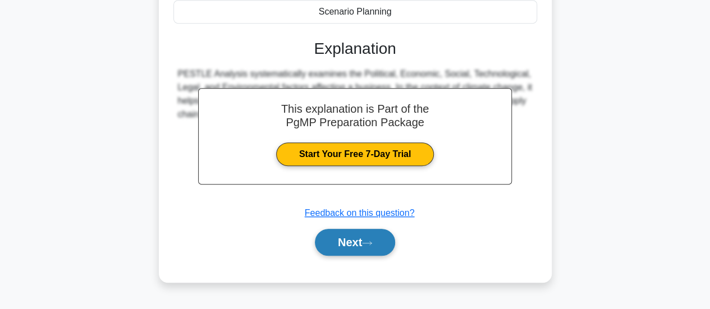 This screenshot has width=710, height=309. What do you see at coordinates (355, 154) in the screenshot?
I see `a: Start Your Free 7-Day Trial` at bounding box center [355, 154].